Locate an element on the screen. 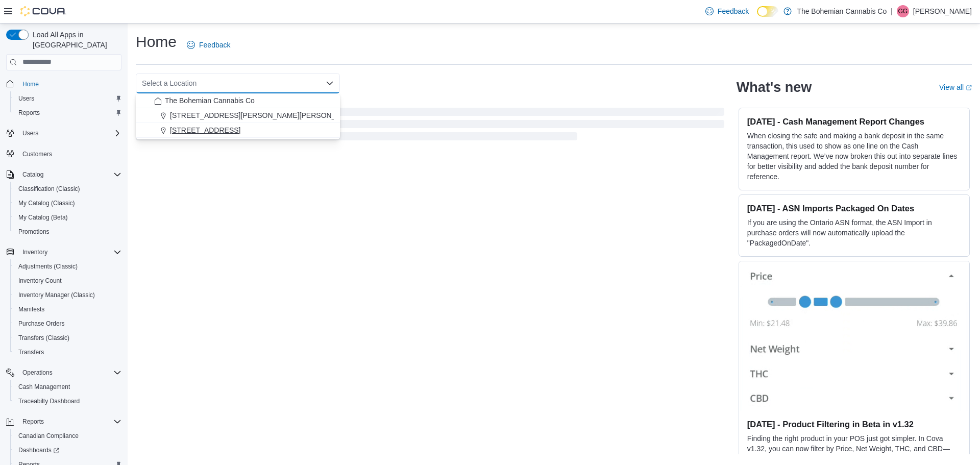 The width and height of the screenshot is (980, 465). span: Home is located at coordinates (70, 84).